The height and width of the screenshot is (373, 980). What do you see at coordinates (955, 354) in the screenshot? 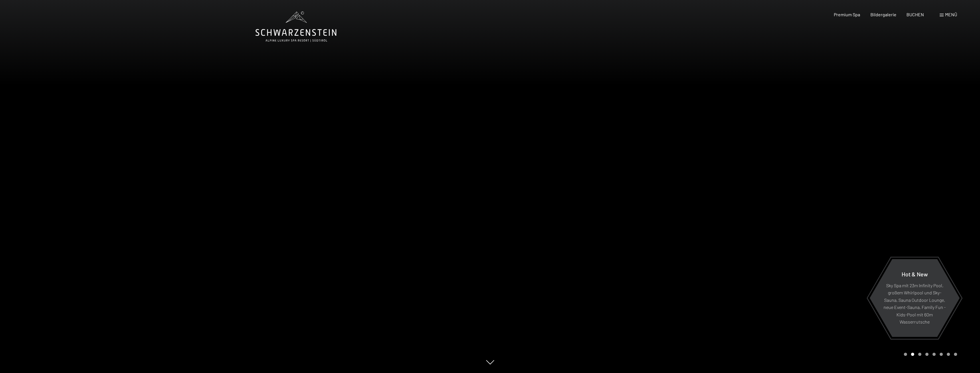
I see `div: Carousel Page 8` at bounding box center [955, 354].